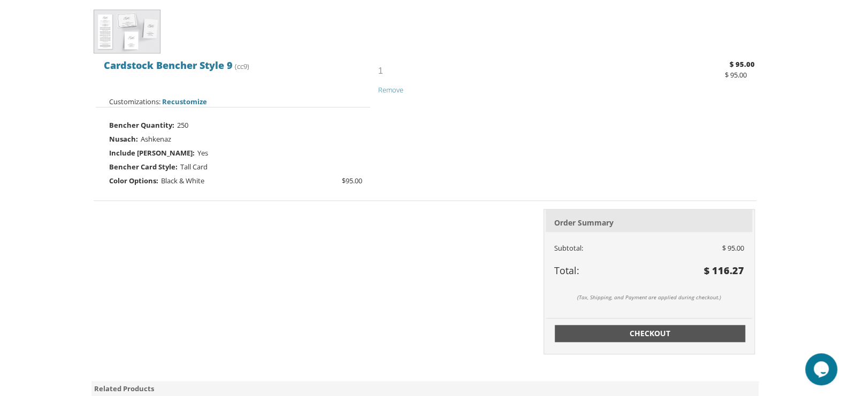  I want to click on span: $95.00, so click(352, 181).